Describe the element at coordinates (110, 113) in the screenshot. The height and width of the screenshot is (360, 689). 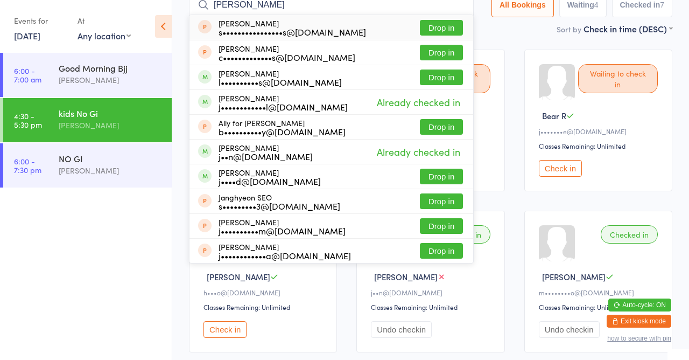
I see `div: kids No Gi` at that location.